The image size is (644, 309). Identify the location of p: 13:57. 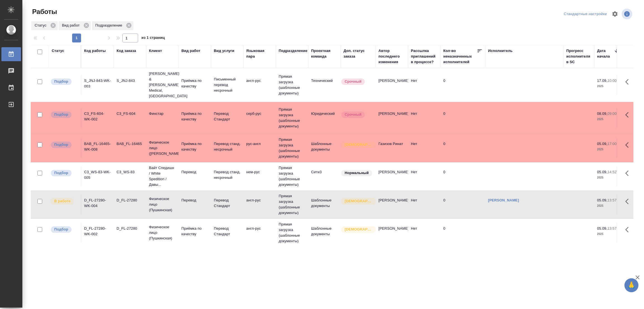
(612, 228).